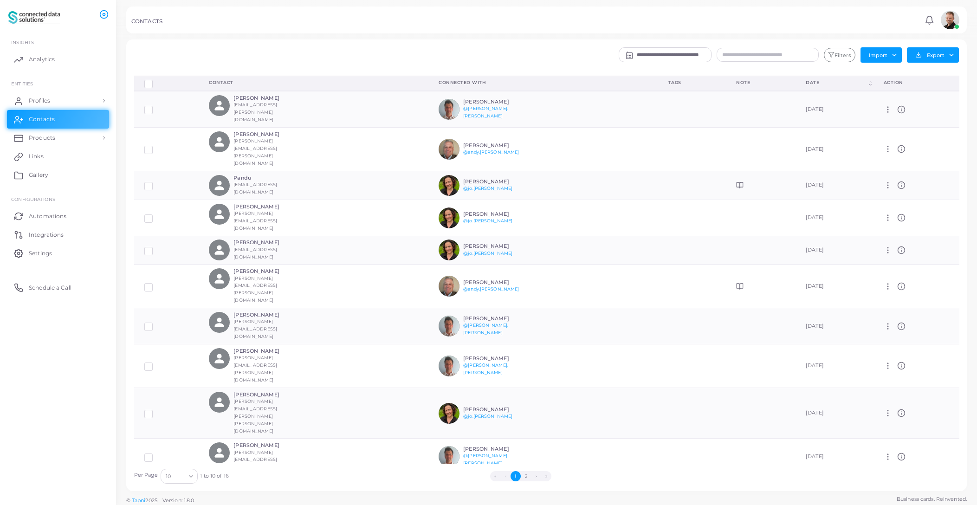  What do you see at coordinates (178, 500) in the screenshot?
I see `span: Version: 1.8.0` at bounding box center [178, 500].